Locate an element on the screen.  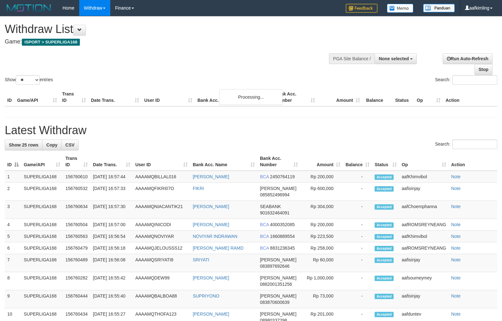
td: 7 is located at coordinates (13, 263).